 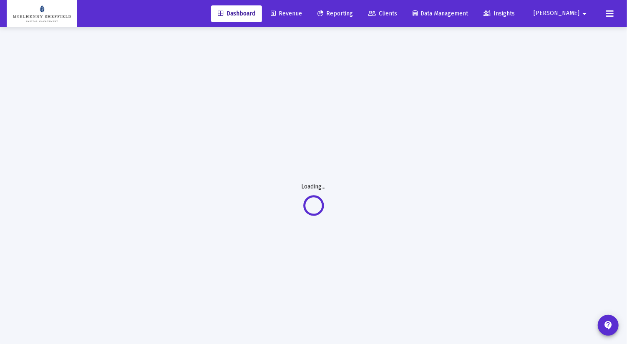 I want to click on span: Data Management, so click(x=440, y=13).